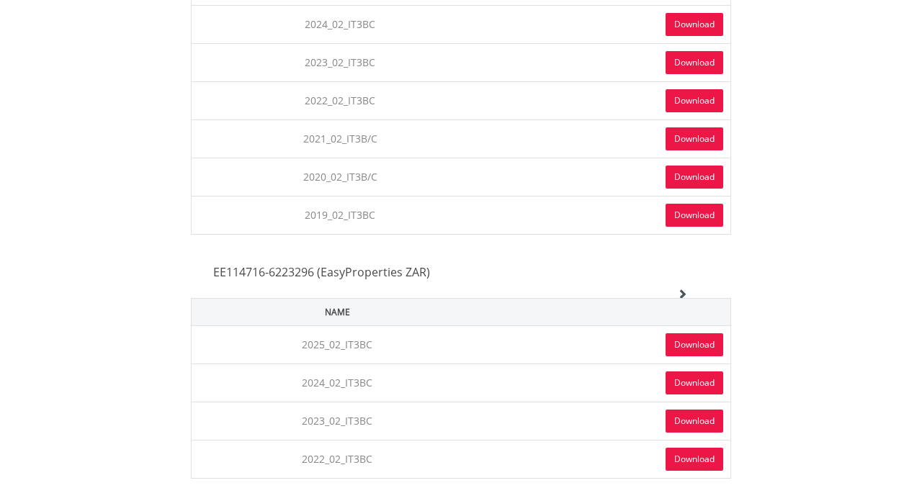 This screenshot has width=922, height=488. Describe the element at coordinates (337, 344) in the screenshot. I see `td: 2025_02_IT3BC` at that location.